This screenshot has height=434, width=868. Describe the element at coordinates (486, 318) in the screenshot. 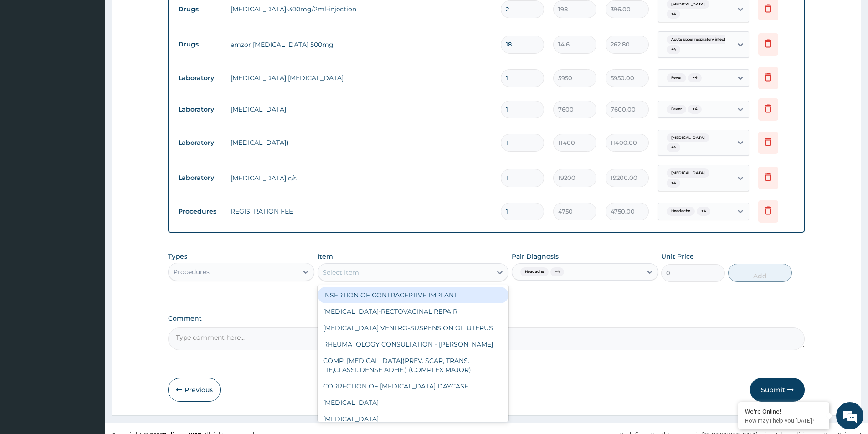

I see `label: Comment` at that location.